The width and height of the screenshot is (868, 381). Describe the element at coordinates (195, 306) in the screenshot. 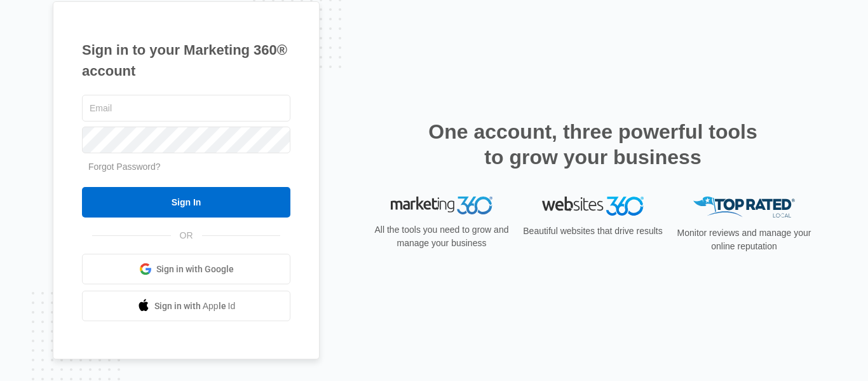

I see `span: Sign in with Apple Id` at that location.